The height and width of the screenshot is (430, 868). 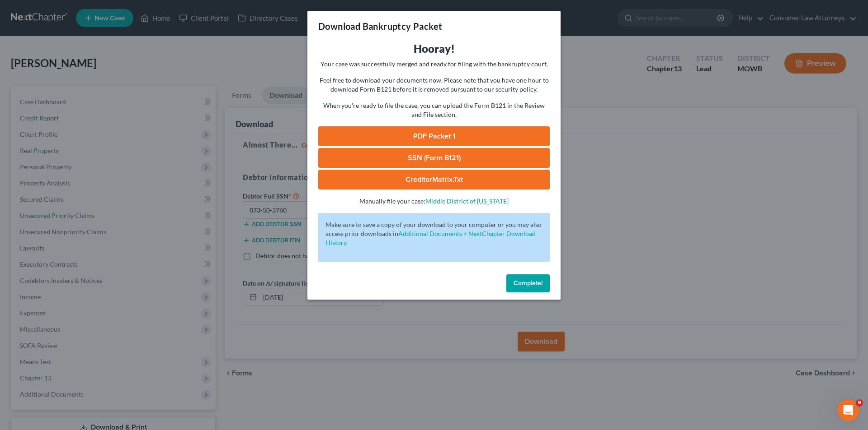 I want to click on a: SSN (Form B121), so click(x=434, y=158).